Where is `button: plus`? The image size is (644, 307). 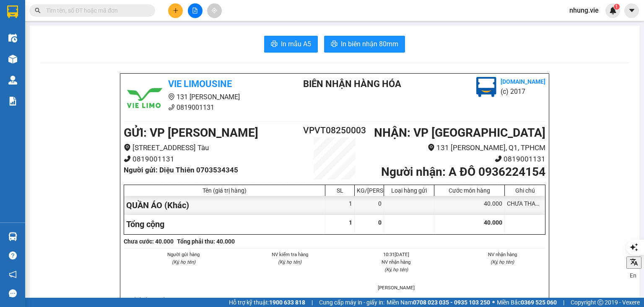
button: plus is located at coordinates (175, 11).